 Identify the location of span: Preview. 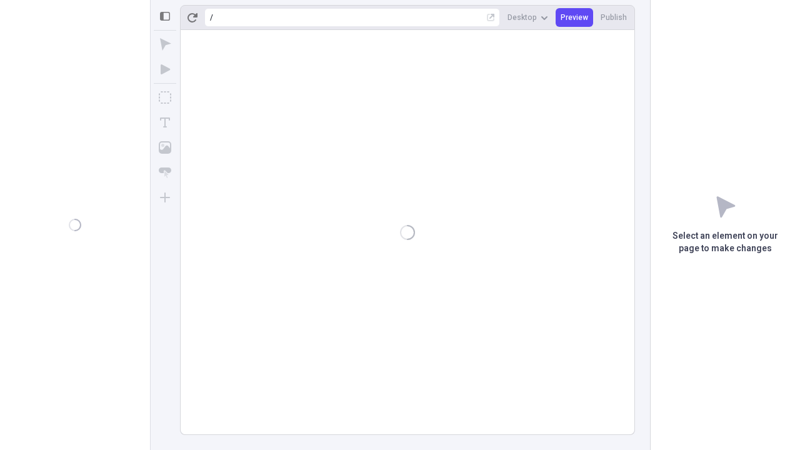
(574, 18).